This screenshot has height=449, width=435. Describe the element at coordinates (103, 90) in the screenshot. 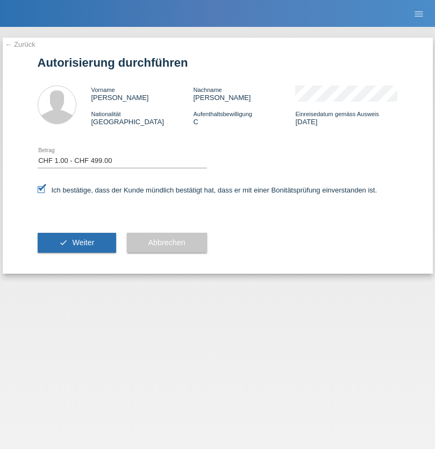

I see `span: Vorname` at that location.